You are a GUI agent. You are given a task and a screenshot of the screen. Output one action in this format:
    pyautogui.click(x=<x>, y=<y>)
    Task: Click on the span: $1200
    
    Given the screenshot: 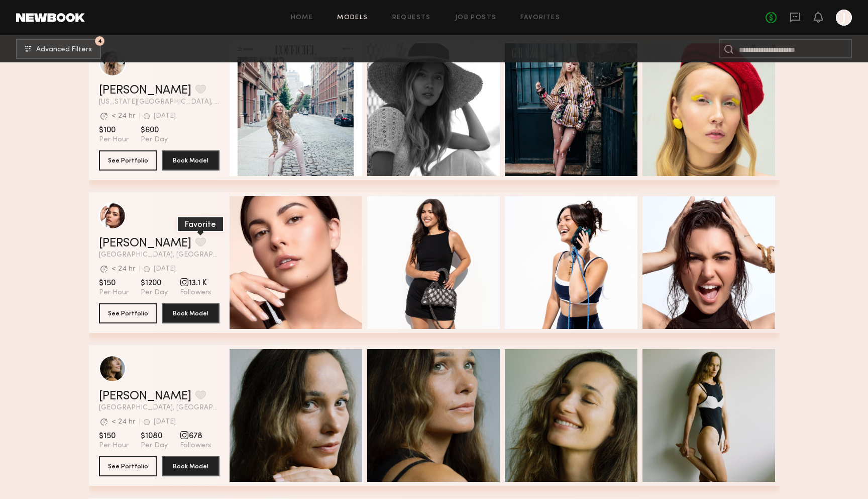 What is the action you would take?
    pyautogui.click(x=154, y=283)
    